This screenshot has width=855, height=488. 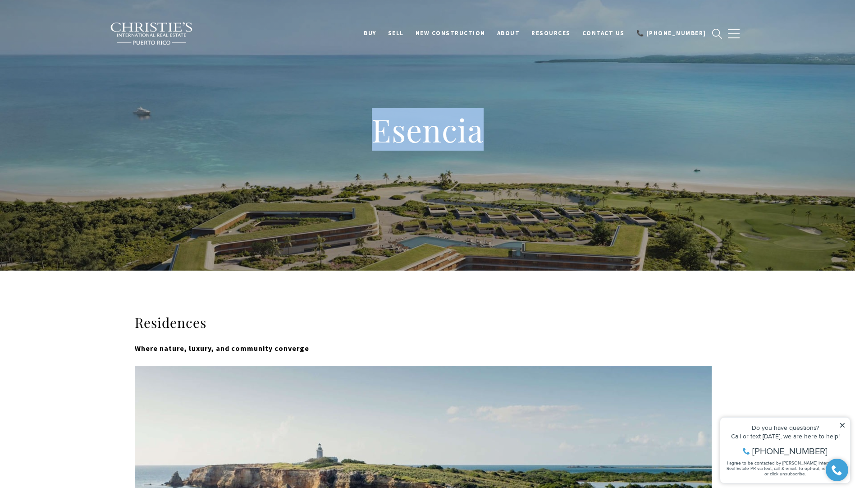 I want to click on a: Contact Us, so click(x=604, y=33).